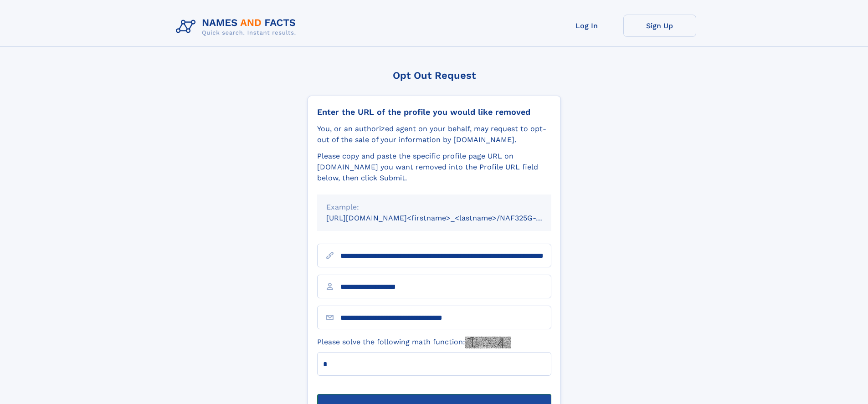 This screenshot has width=868, height=404. Describe the element at coordinates (660, 26) in the screenshot. I see `a: Sign Up` at that location.